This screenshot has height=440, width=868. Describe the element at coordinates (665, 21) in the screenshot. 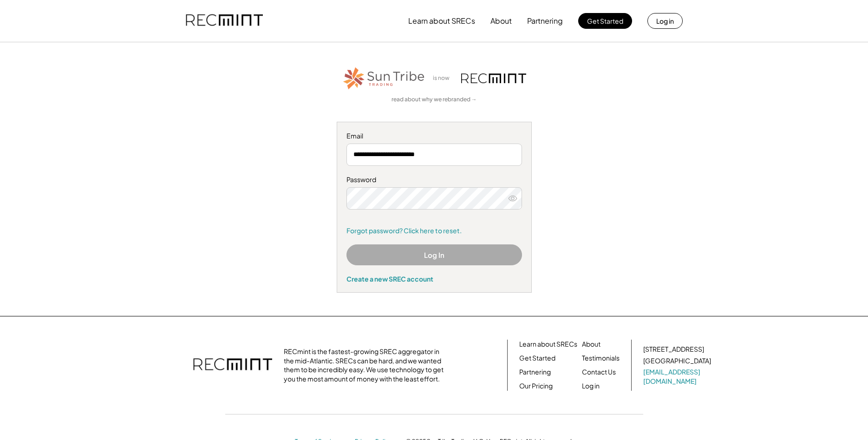

I see `button: Log in` at that location.